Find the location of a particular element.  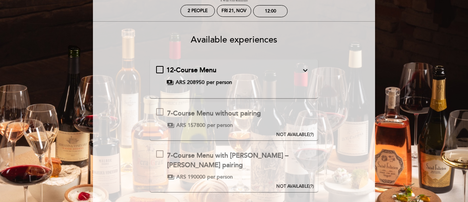

div: 7-Course Menu without pairing is located at coordinates (214, 114).